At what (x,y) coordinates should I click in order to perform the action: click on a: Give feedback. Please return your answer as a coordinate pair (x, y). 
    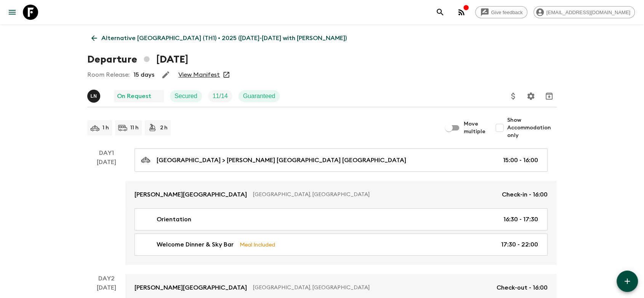
    Looking at the image, I should click on (501, 12).